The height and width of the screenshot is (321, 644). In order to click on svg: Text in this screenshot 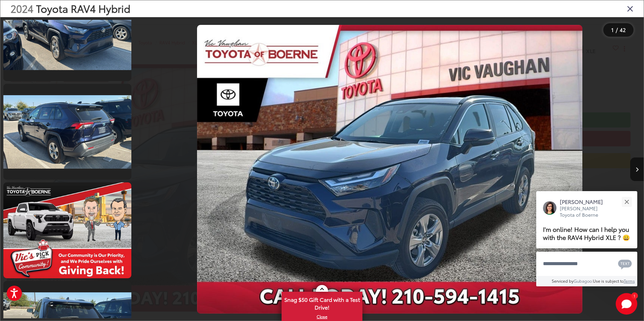, I will do `click(625, 264)`.